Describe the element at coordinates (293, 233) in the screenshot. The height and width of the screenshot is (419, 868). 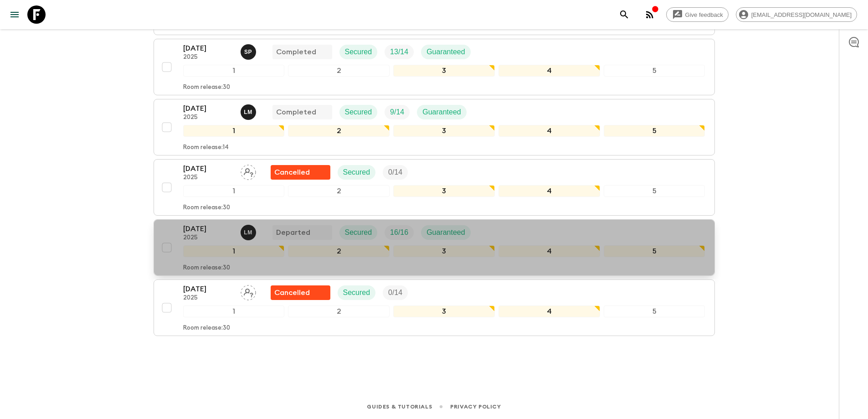
I see `p: Departed` at that location.